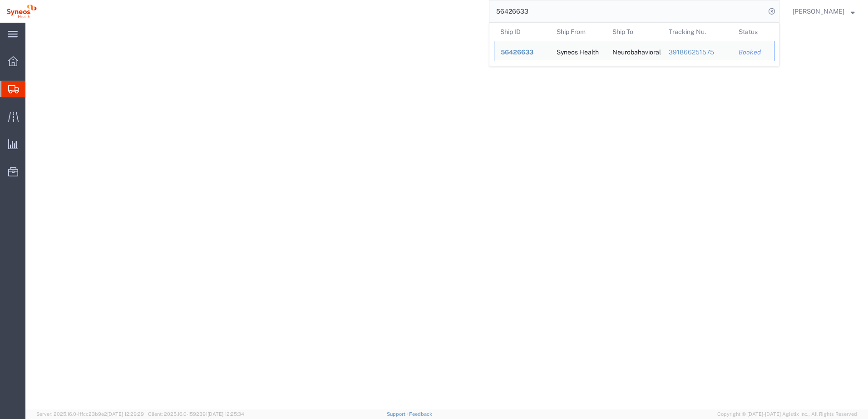 This screenshot has width=868, height=419. Describe the element at coordinates (517, 52) in the screenshot. I see `span: 56426633` at that location.